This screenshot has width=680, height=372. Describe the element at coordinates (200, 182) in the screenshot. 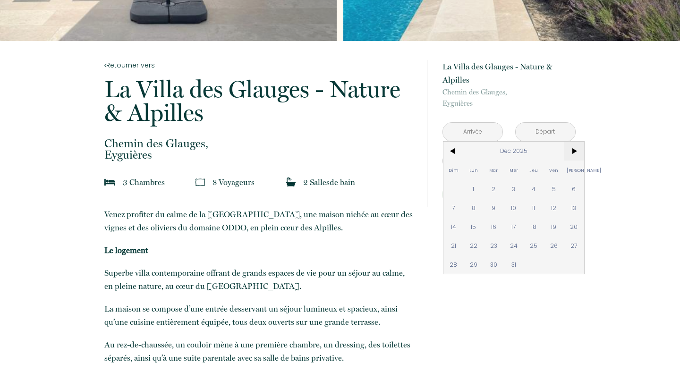

I see `img: guests` at that location.